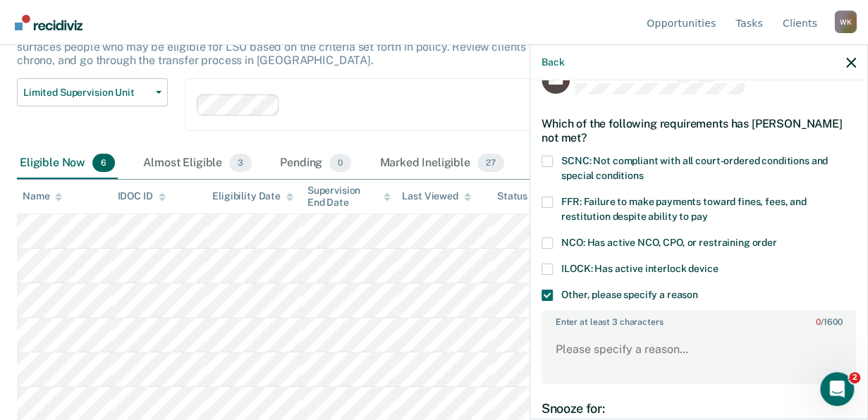  Describe the element at coordinates (87, 93) in the screenshot. I see `span: Limited Supervision Unit` at that location.